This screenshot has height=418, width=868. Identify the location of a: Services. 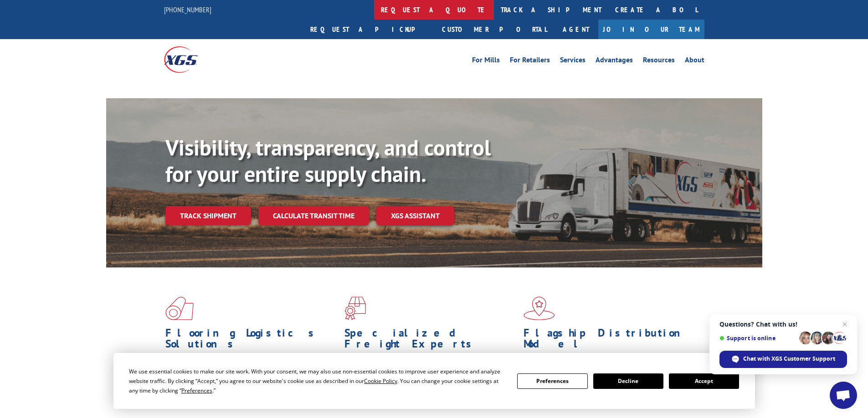
(572, 61).